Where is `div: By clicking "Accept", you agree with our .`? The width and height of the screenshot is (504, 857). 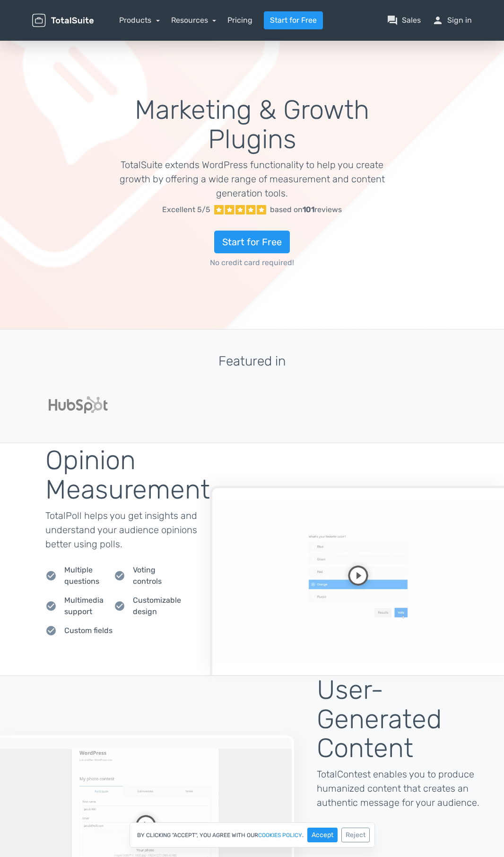
div: By clicking "Accept", you agree with our . is located at coordinates (252, 835).